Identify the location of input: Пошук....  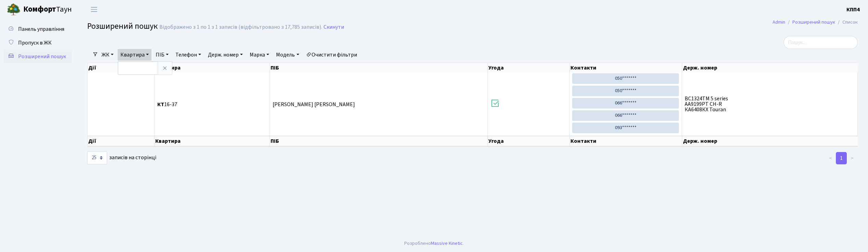
(821, 42).